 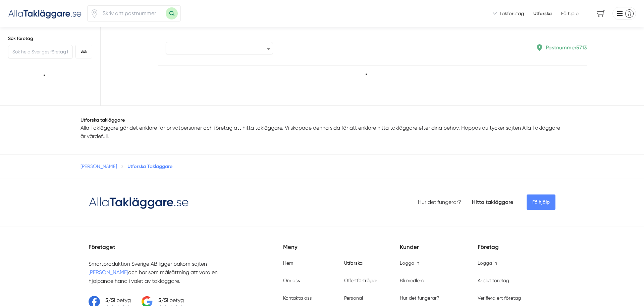 I want to click on h5: Meny, so click(x=341, y=251).